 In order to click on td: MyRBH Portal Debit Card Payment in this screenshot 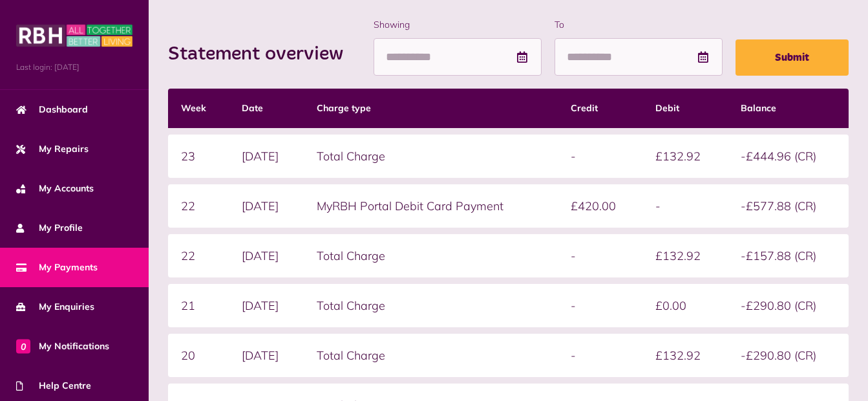, I will do `click(431, 206)`.